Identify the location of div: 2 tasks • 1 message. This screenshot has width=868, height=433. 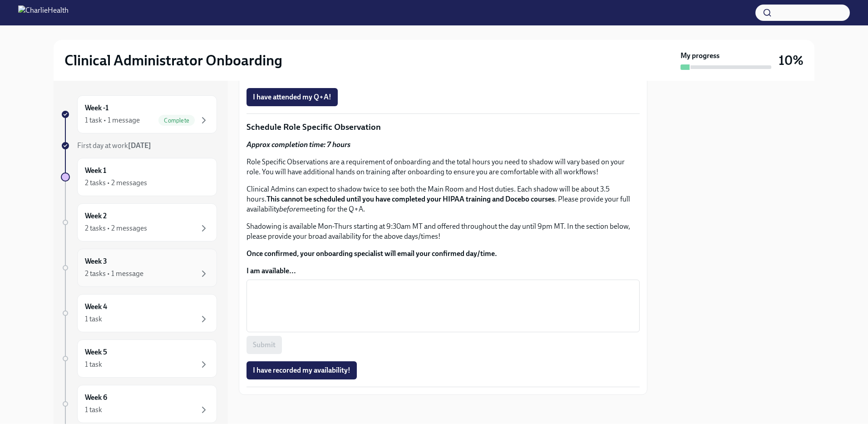
(114, 273).